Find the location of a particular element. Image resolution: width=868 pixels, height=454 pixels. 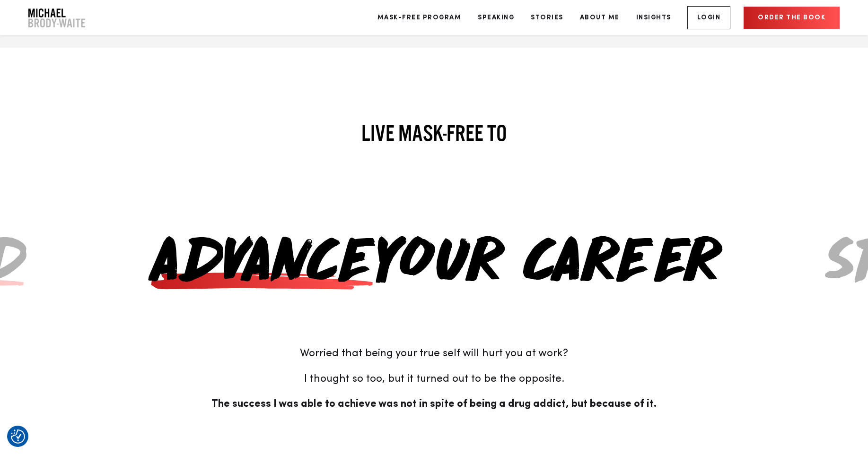

b: The success I was able to achieve was not in spite of being a drug addict, but because of it. is located at coordinates (433, 404).